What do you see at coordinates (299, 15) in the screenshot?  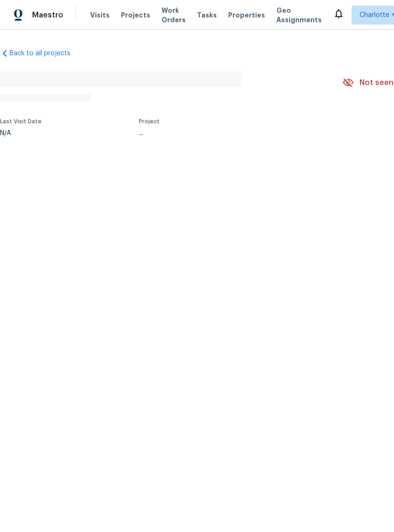 I see `span: Geo Assignments` at bounding box center [299, 15].